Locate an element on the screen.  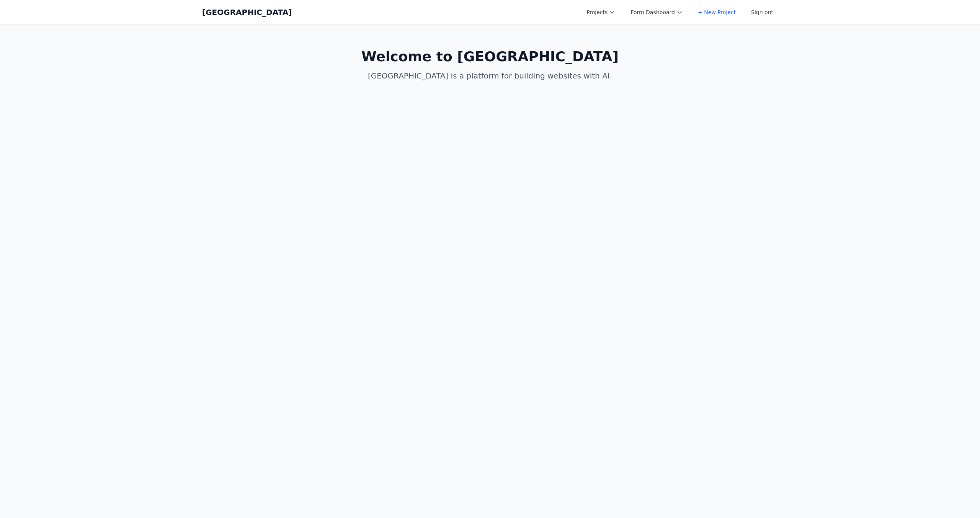
a: + New Project is located at coordinates (716, 12).